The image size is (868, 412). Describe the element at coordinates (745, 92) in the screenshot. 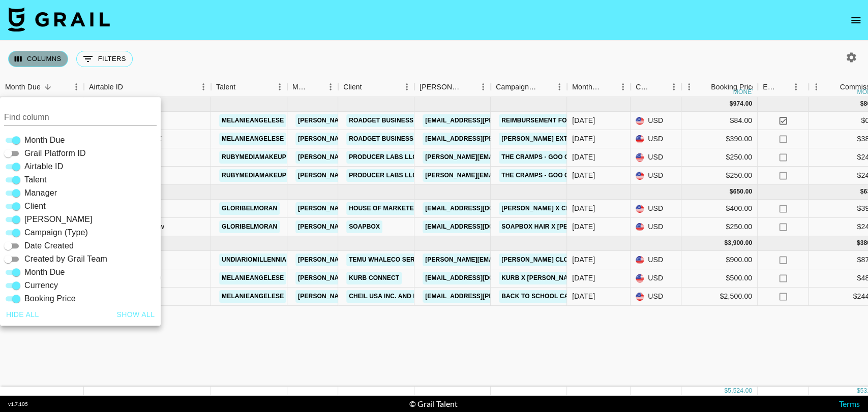

I see `div: money` at that location.